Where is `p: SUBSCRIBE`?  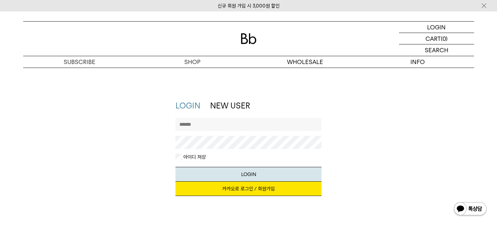 p: SUBSCRIBE is located at coordinates (79, 62).